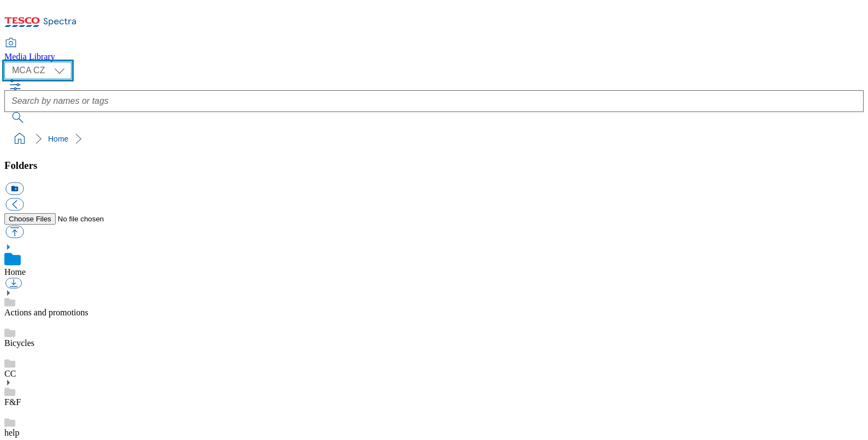 The height and width of the screenshot is (440, 868). I want to click on a: help, so click(12, 432).